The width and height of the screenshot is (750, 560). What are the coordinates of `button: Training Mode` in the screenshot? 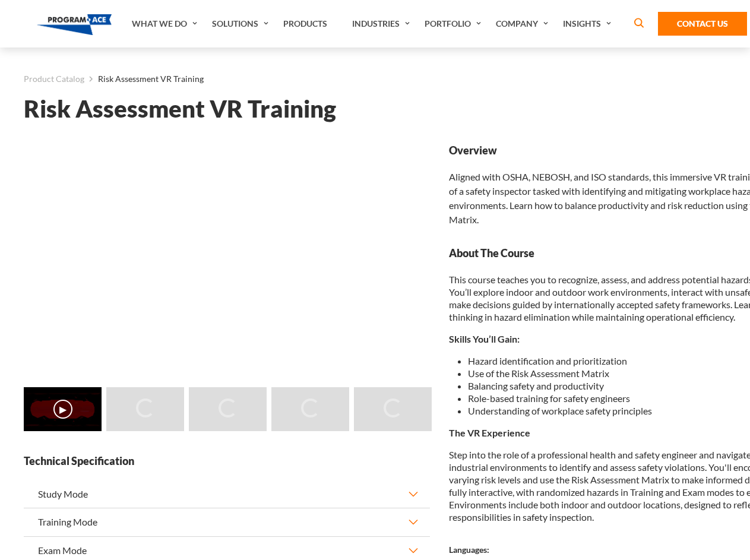 It's located at (226, 522).